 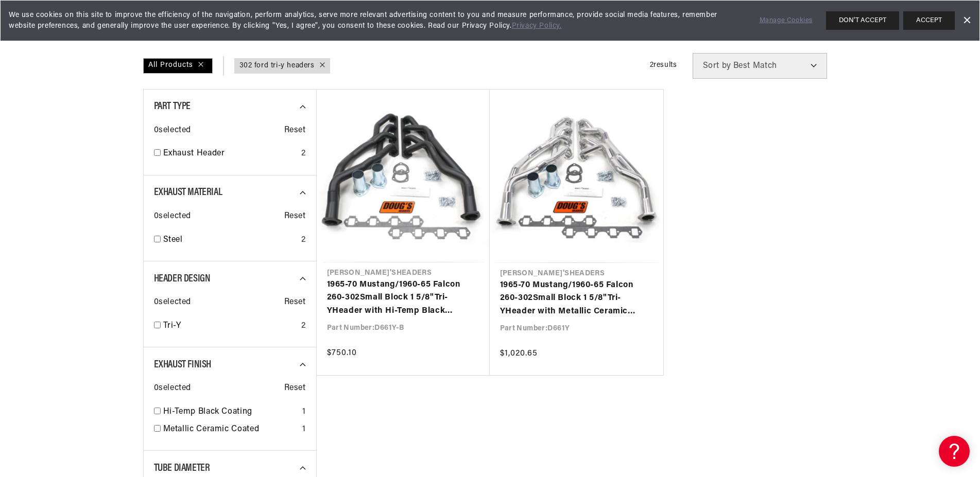 I want to click on a: Dismiss Banner, so click(x=966, y=21).